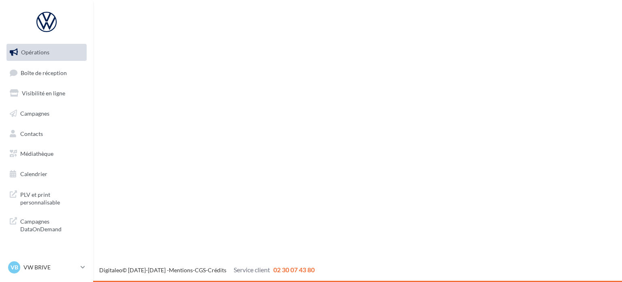 The image size is (622, 282). Describe the element at coordinates (14, 267) in the screenshot. I see `span: VB` at that location.